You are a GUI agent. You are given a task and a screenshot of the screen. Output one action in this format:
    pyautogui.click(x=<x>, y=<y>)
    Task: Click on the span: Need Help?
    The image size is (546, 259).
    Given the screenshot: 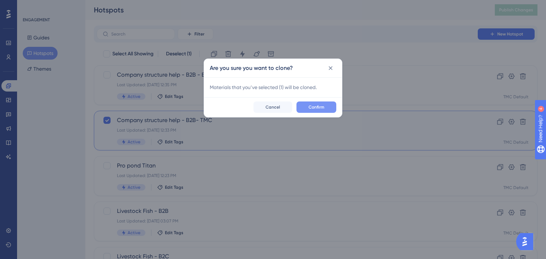 What is the action you would take?
    pyautogui.click(x=31, y=6)
    